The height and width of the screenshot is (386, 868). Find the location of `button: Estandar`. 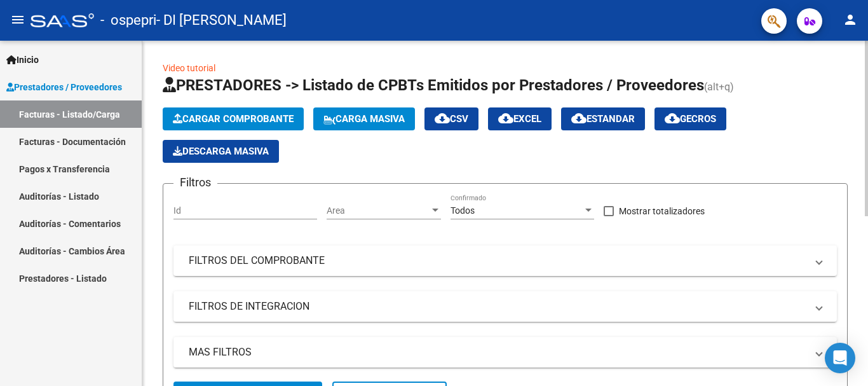

button: Estandar is located at coordinates (603, 119).